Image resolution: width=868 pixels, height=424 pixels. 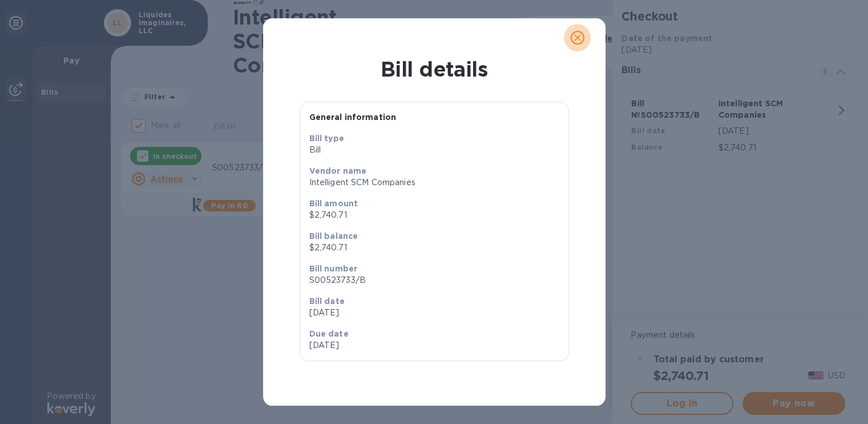 I want to click on h1: Bill details, so click(x=434, y=69).